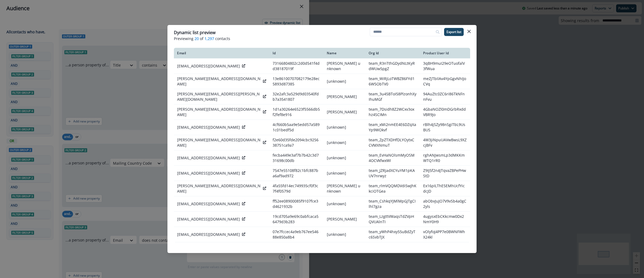 This screenshot has height=278, width=644. Describe the element at coordinates (297, 127) in the screenshot. I see `td: 4cf660b5aa9e5edd57a5891c01bedf5d` at that location.